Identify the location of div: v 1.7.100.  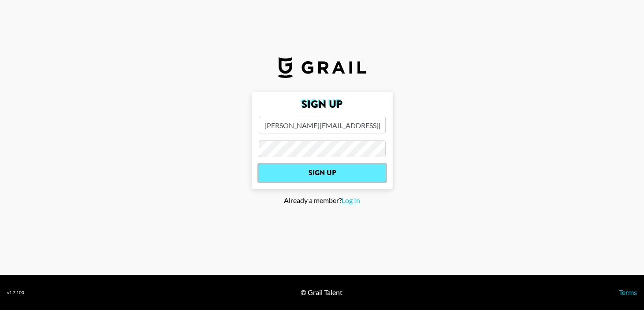
(15, 293).